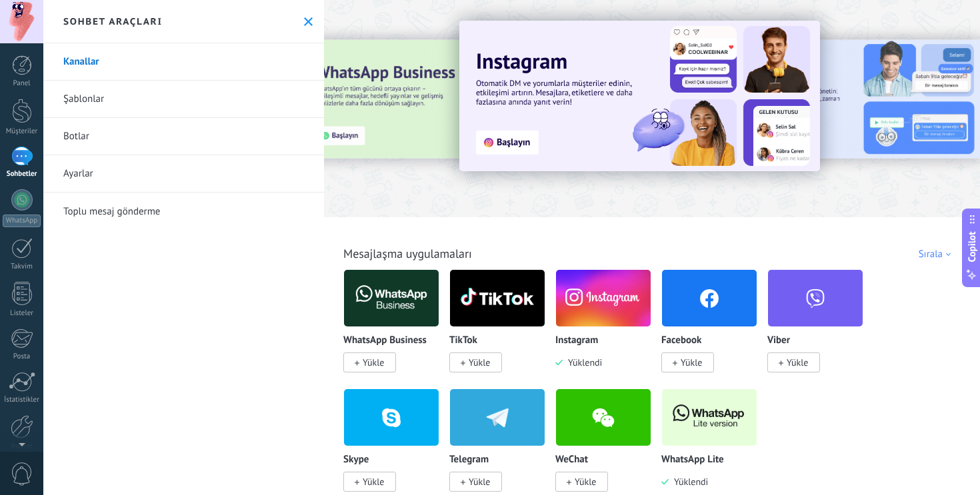 The width and height of the screenshot is (980, 495). I want to click on img: Slide 1, so click(639, 96).